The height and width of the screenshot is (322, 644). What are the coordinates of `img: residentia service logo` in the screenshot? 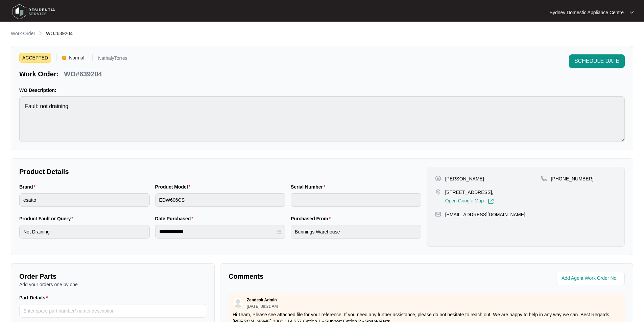 It's located at (34, 12).